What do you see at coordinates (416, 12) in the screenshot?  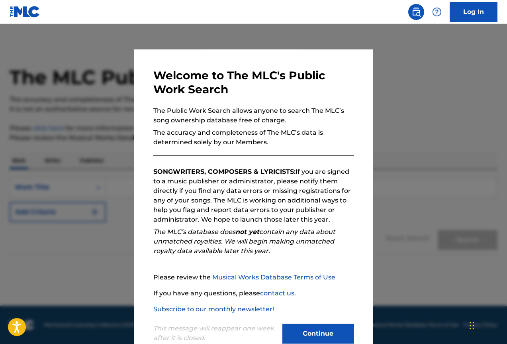 I see `a: Public Search` at bounding box center [416, 12].